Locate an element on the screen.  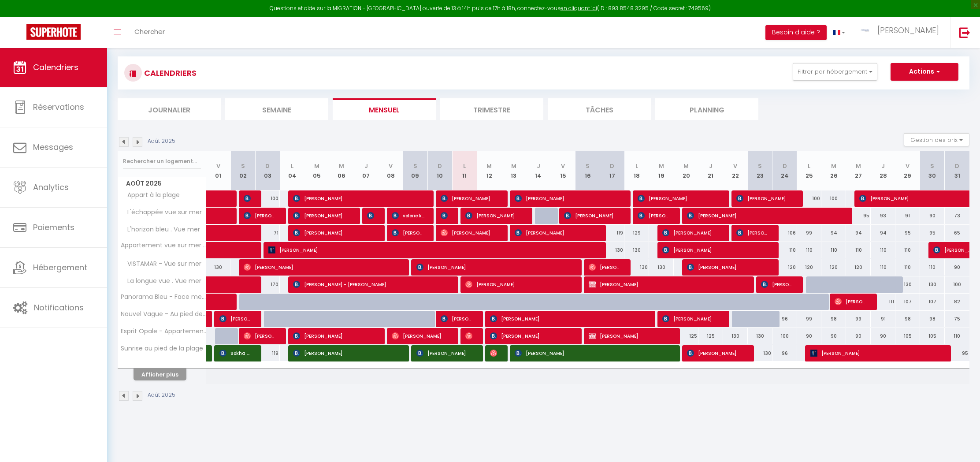
div: 119 is located at coordinates (267, 354).